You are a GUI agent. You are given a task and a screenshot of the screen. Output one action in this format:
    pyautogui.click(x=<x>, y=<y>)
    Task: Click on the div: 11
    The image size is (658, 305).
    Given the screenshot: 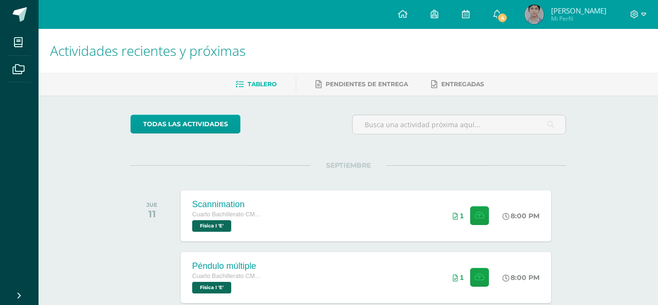 What is the action you would take?
    pyautogui.click(x=152, y=214)
    